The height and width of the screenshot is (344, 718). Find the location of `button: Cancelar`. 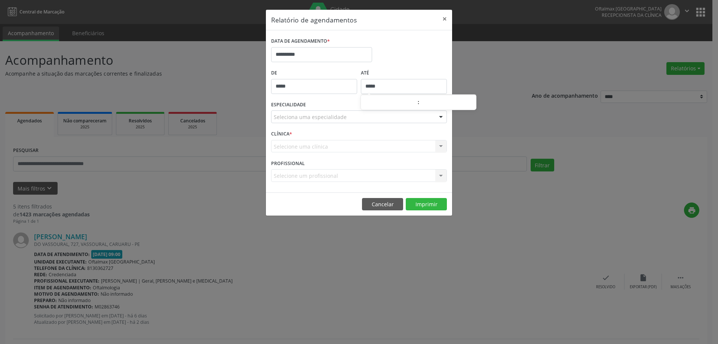

button: Cancelar is located at coordinates (383, 204).